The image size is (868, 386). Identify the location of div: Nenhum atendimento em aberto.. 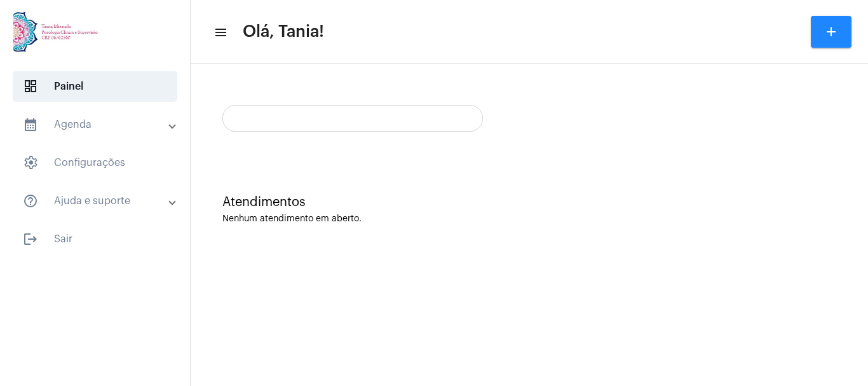
(529, 219).